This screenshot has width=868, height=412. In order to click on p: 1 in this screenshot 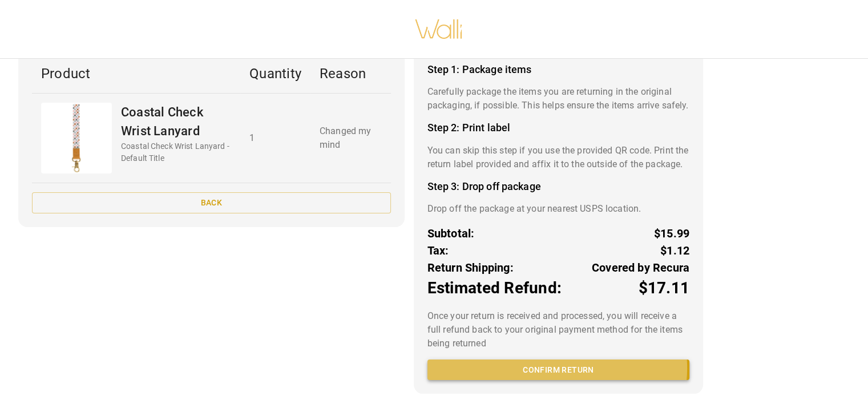, I will do `click(275, 138)`.